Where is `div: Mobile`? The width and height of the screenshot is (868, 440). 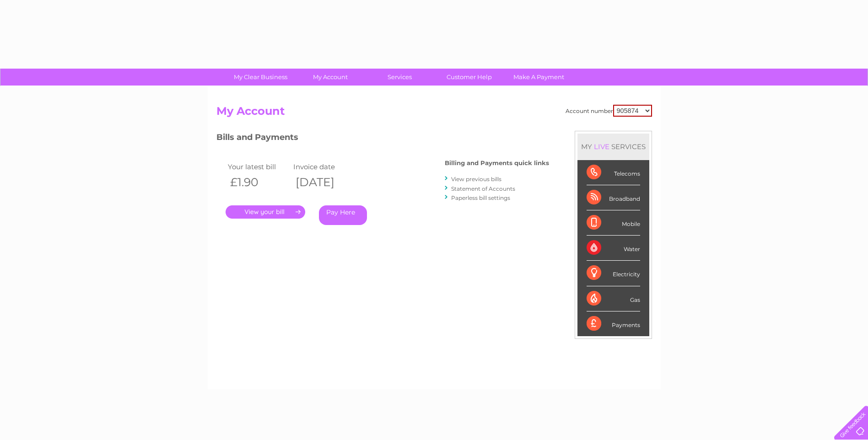 div: Mobile is located at coordinates (613, 222).